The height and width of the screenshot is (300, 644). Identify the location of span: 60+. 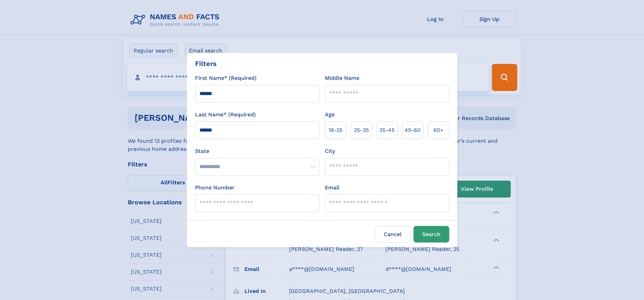
(438, 130).